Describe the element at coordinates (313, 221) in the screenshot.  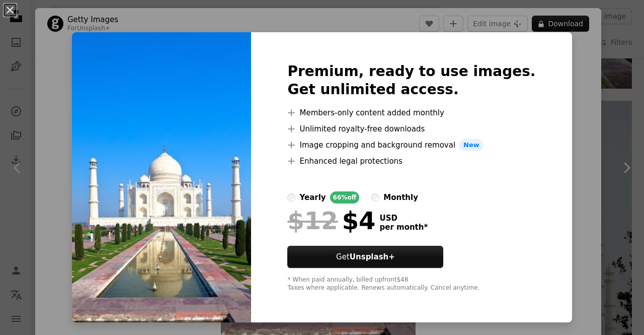
I see `span: $12` at that location.